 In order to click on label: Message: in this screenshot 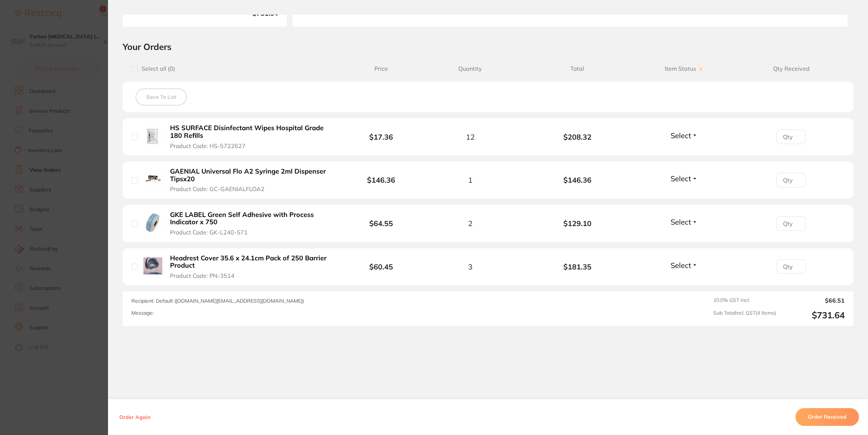, I will do `click(143, 312)`.